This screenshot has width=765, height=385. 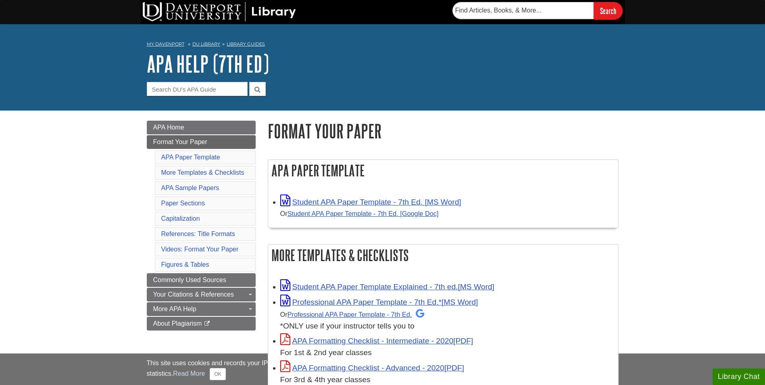 What do you see at coordinates (177, 323) in the screenshot?
I see `span: About Plagiarism` at bounding box center [177, 323].